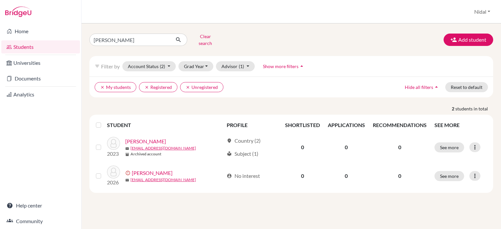 This screenshot has height=229, width=501. Describe the element at coordinates (40, 206) in the screenshot. I see `a: Help center` at that location.